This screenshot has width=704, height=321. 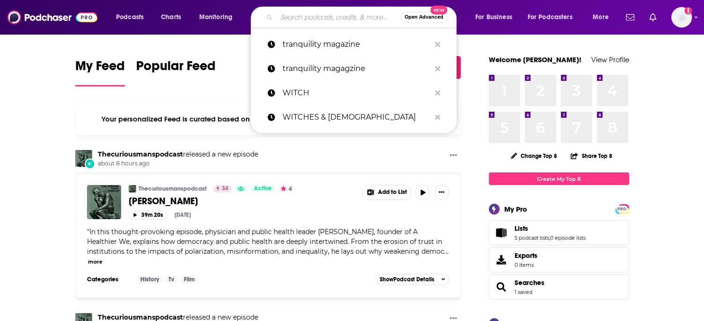 I want to click on a: Charts, so click(x=171, y=17).